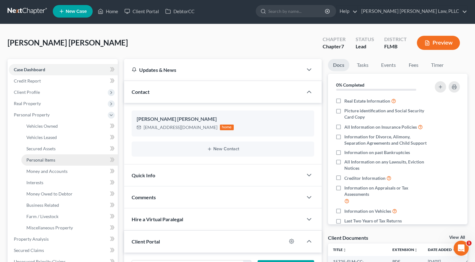 The height and width of the screenshot is (262, 475). What do you see at coordinates (227, 128) in the screenshot?
I see `div: home` at bounding box center [227, 128].